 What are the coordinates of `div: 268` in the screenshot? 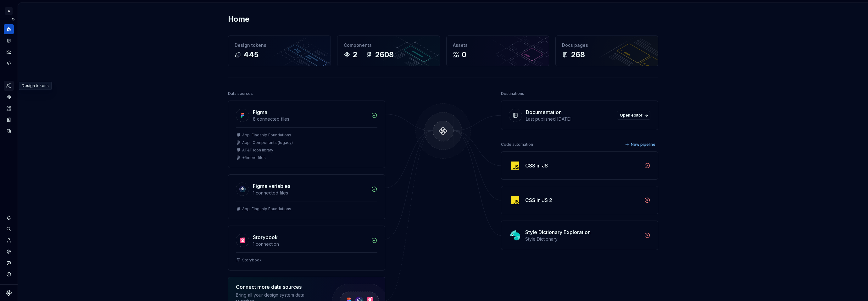 It's located at (578, 55).